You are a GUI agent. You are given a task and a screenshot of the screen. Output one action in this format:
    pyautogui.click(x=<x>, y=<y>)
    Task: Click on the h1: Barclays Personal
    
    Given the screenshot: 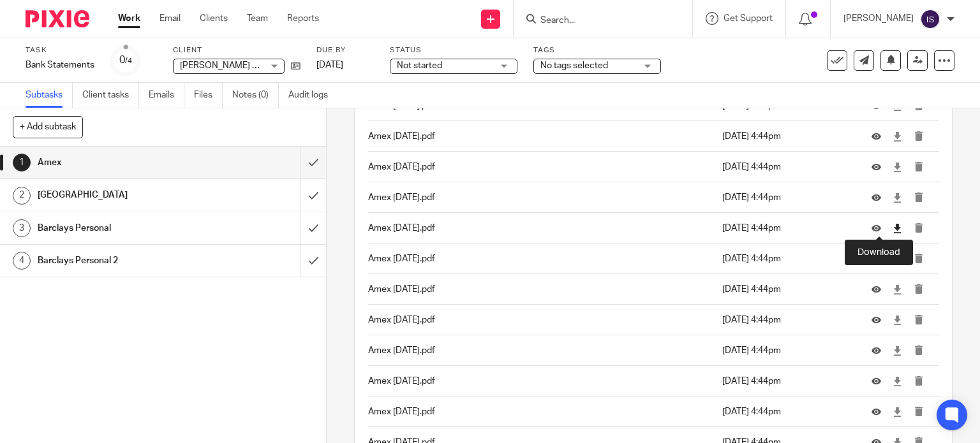 What is the action you would take?
    pyautogui.click(x=121, y=229)
    